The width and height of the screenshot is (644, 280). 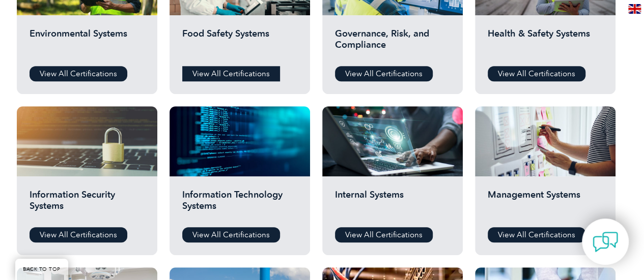 I want to click on h2: Internal Systems, so click(x=393, y=204).